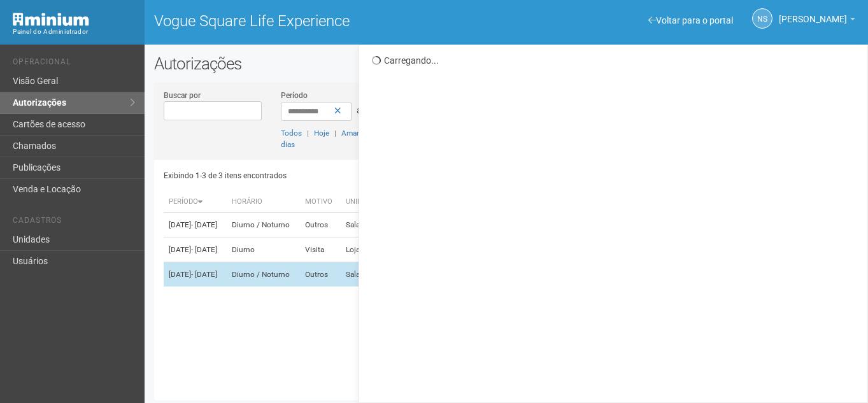 The image size is (868, 403). What do you see at coordinates (320, 249) in the screenshot?
I see `td: Visita` at bounding box center [320, 249].